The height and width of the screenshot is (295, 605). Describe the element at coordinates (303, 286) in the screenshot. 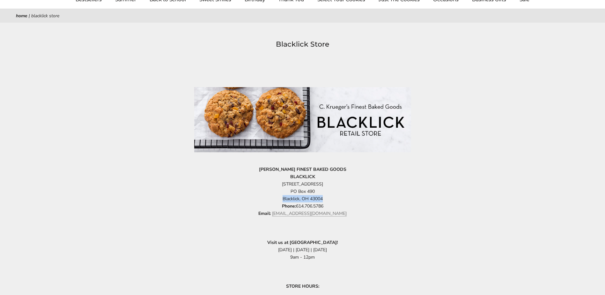

I see `strong: STORE HOURS:` at that location.